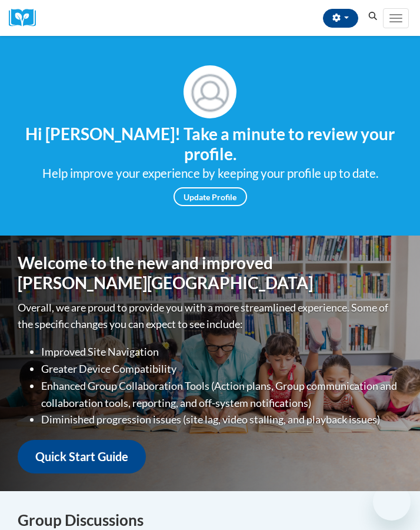  I want to click on button: Search, so click(373, 17).